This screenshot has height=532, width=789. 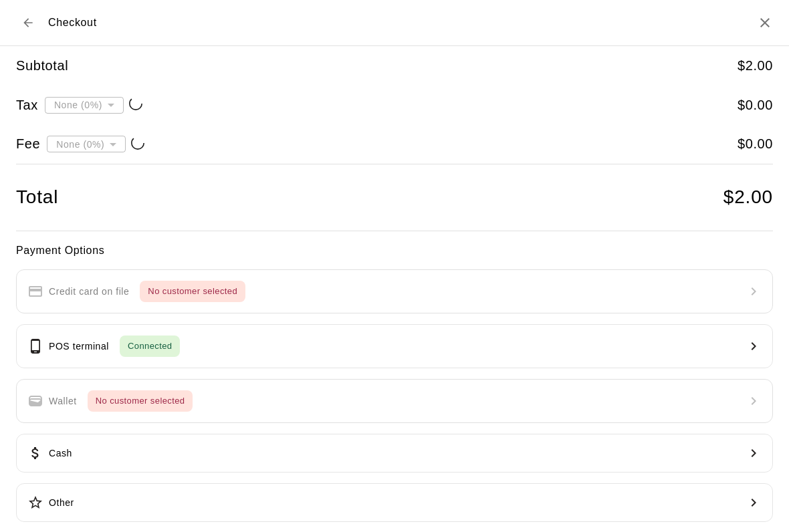 I want to click on button: POS terminalConnected, so click(x=394, y=346).